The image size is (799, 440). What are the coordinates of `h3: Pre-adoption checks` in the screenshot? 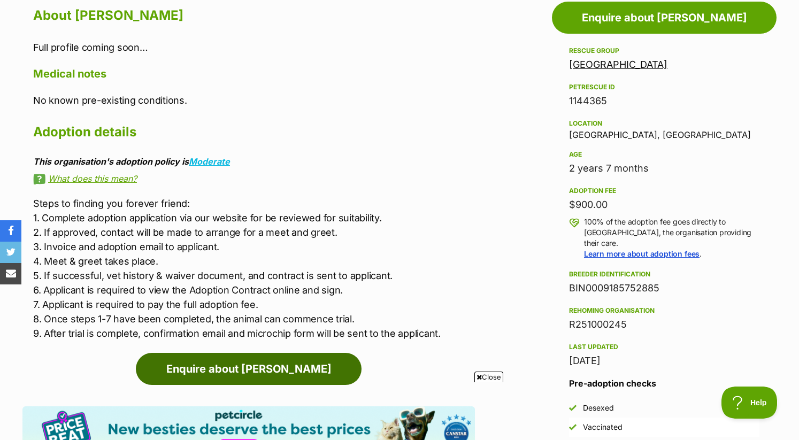 It's located at (664, 383).